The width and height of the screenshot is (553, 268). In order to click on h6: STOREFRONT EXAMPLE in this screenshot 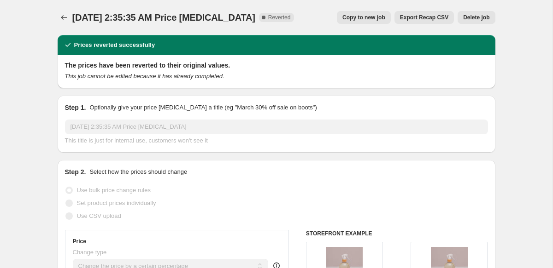, I will do `click(396, 234)`.